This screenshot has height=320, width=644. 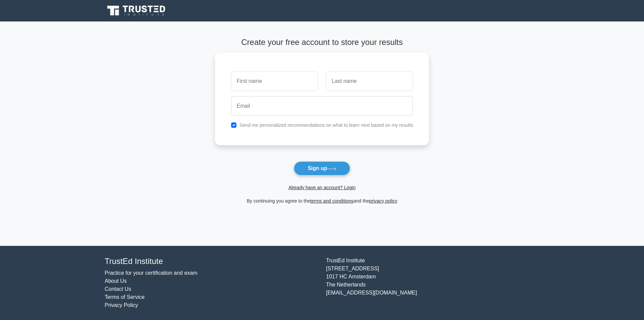 What do you see at coordinates (124, 297) in the screenshot?
I see `a: Terms of Service` at bounding box center [124, 297].